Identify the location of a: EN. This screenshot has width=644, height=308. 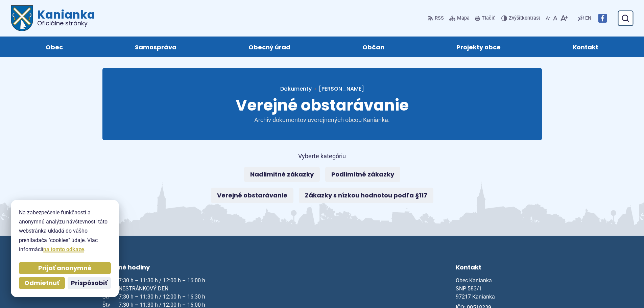
(588, 18).